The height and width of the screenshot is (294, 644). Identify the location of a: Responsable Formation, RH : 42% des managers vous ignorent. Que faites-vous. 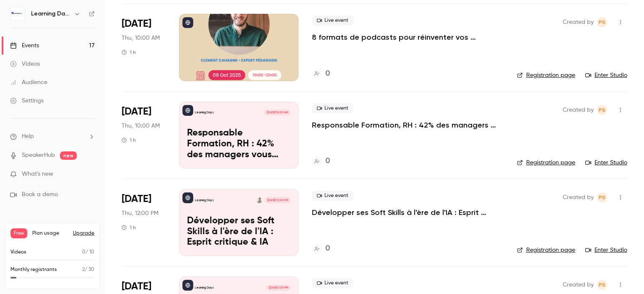
(407, 125).